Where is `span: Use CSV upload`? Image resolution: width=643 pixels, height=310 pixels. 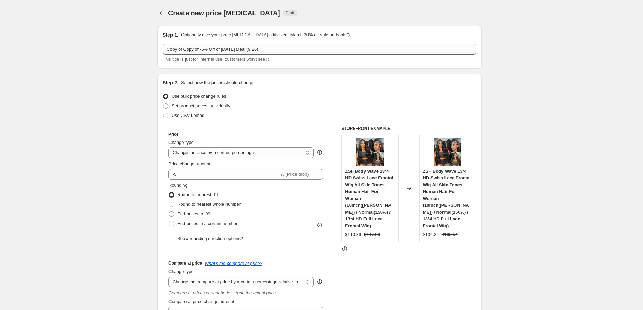
span: Use CSV upload is located at coordinates (188, 115).